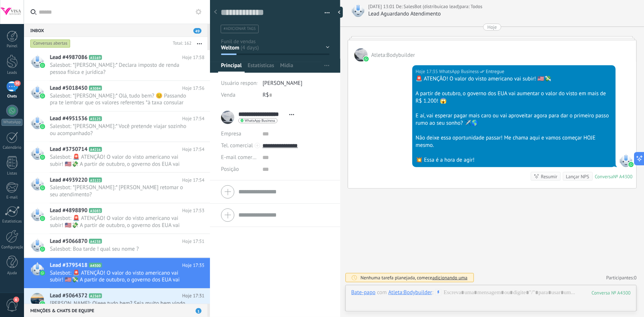 Image resolution: width=644 pixels, height=317 pixels. I want to click on span: 50, so click(17, 83).